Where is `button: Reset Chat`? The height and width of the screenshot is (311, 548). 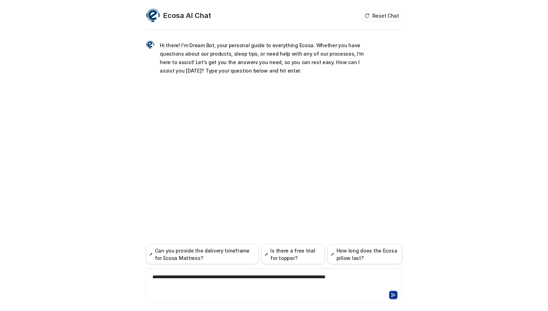 button: Reset Chat is located at coordinates (382, 15).